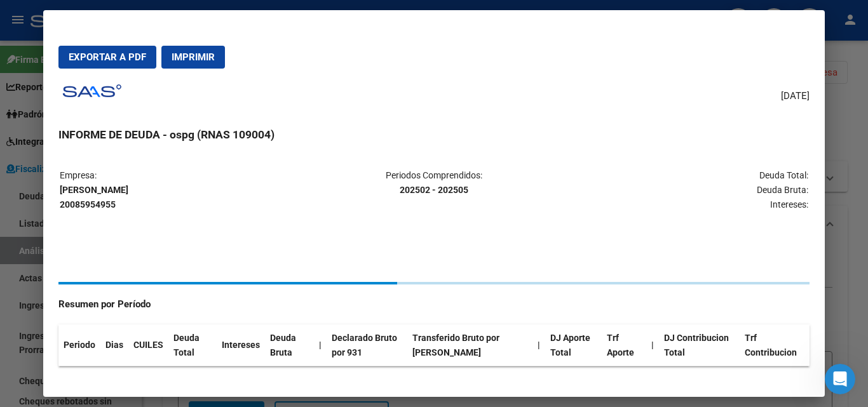 The width and height of the screenshot is (868, 407). What do you see at coordinates (434, 183) in the screenshot?
I see `p: Periodos Comprendidos:` at bounding box center [434, 183].